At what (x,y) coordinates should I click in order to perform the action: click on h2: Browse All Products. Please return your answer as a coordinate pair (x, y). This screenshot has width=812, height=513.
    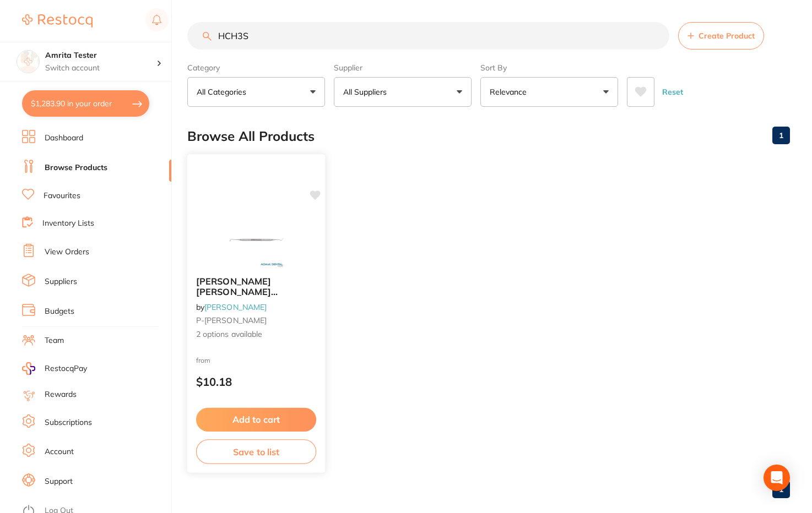
    Looking at the image, I should click on (251, 136).